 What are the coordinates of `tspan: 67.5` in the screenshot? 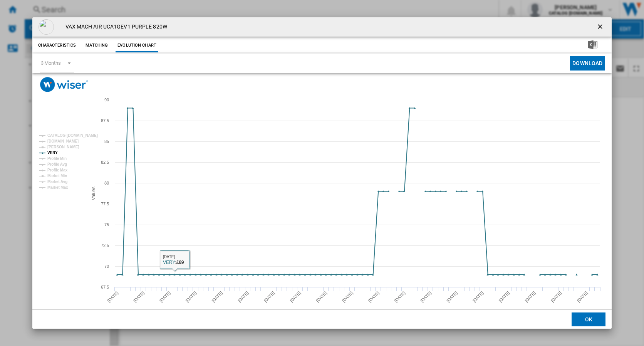 It's located at (104, 287).